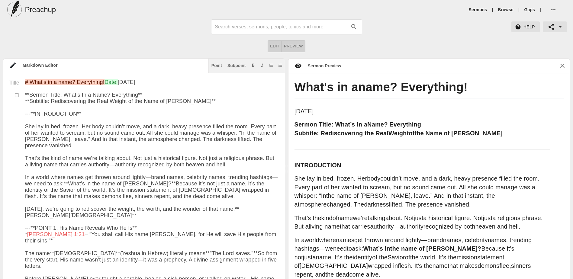 The height and width of the screenshot is (279, 573). What do you see at coordinates (422, 257) in the screenshot?
I see `p: In a where get thrown around lightly—brand , celebrity , trending hashtags—we to : Because it’s n...` at bounding box center [422, 257].